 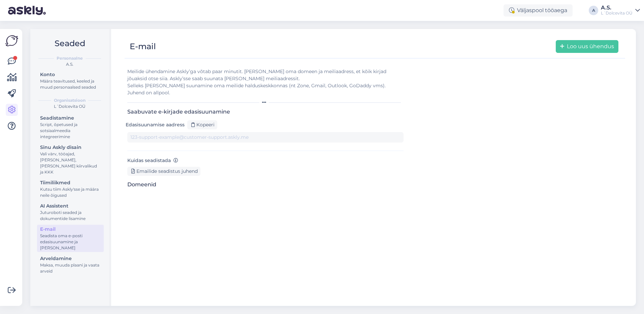 I want to click on label: Edasisuunamise aadress, so click(x=155, y=125).